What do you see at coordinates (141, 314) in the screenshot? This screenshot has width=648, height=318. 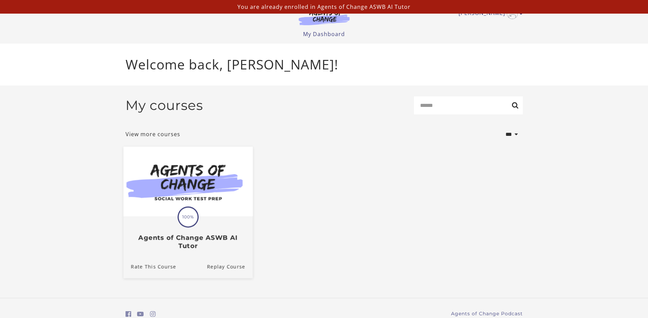 I see `i: https://www.youtube.com/c/AgentsofChangeTestPrepbyMeaganMitchell (Open in a new window)` at bounding box center [141, 314].